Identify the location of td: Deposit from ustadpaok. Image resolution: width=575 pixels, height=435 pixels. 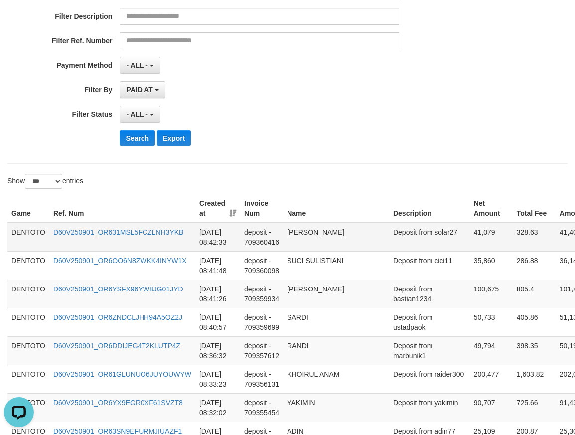
(430, 322).